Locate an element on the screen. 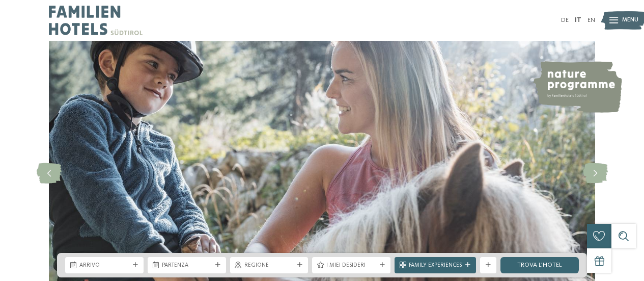  span: I miei desideri is located at coordinates (351, 265).